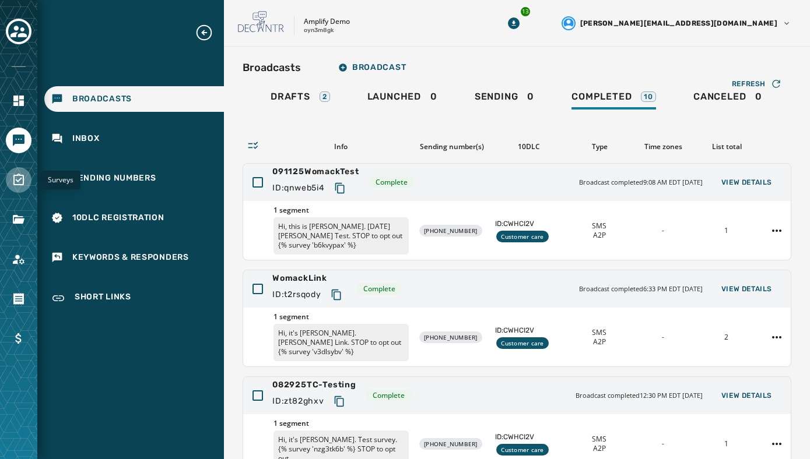 This screenshot has height=459, width=810. What do you see at coordinates (103, 298) in the screenshot?
I see `span: Short Links` at bounding box center [103, 298].